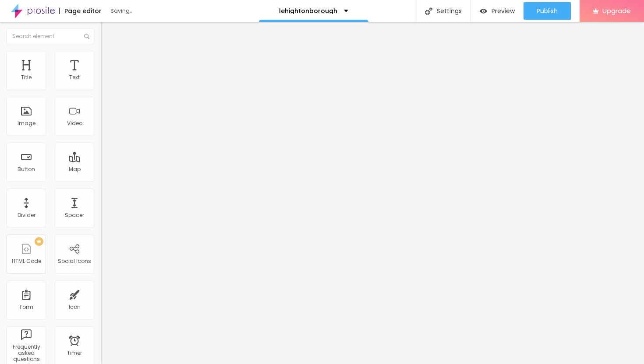 This screenshot has width=644, height=364. Describe the element at coordinates (74, 78) in the screenshot. I see `div: Text` at that location.